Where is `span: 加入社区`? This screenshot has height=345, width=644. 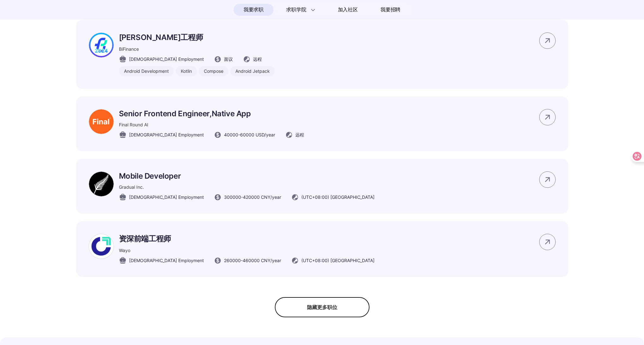
span: 加入社区 is located at coordinates (348, 10).